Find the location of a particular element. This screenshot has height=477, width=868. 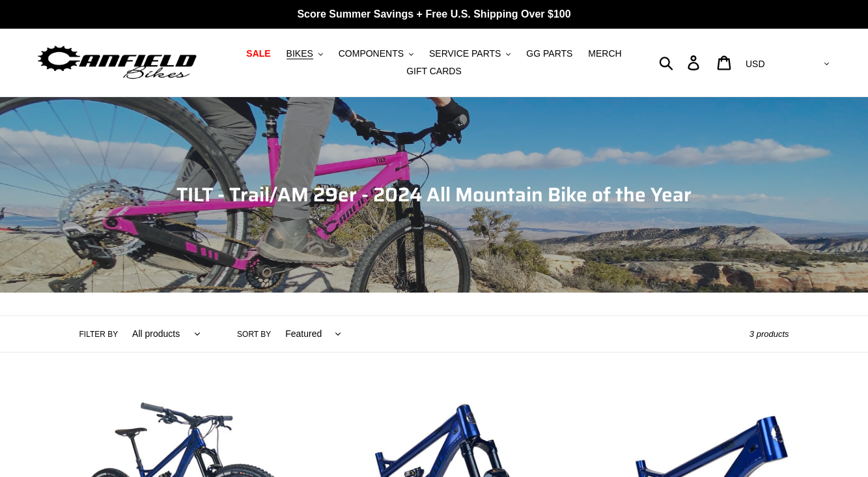

span: TILT - Trail/AM 29er - 2024 All Mountain Bike of the Year is located at coordinates (434, 194).